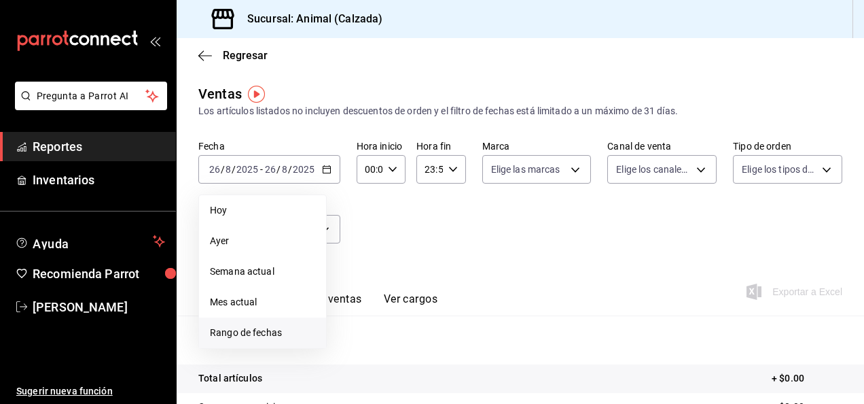 This screenshot has height=404, width=864. Describe the element at coordinates (88, 105) in the screenshot. I see `a: Pregunta a Parrot AI` at that location.